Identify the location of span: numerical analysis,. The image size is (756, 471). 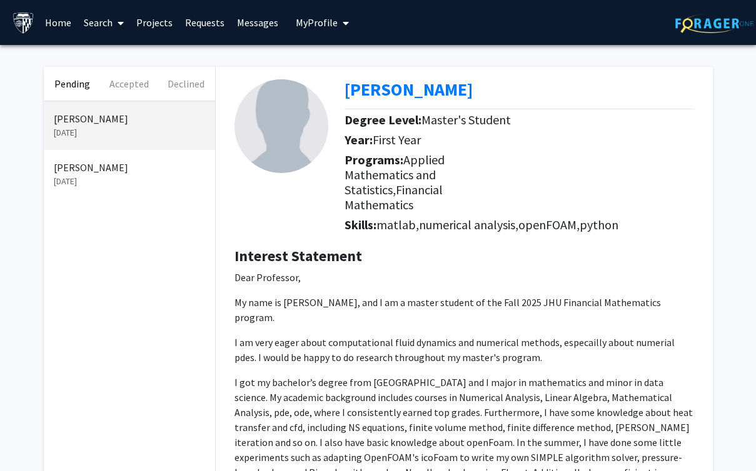
(468, 224).